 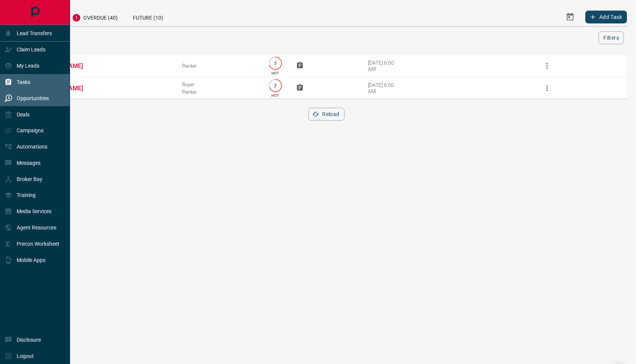 I want to click on div: Buyer, so click(x=218, y=84).